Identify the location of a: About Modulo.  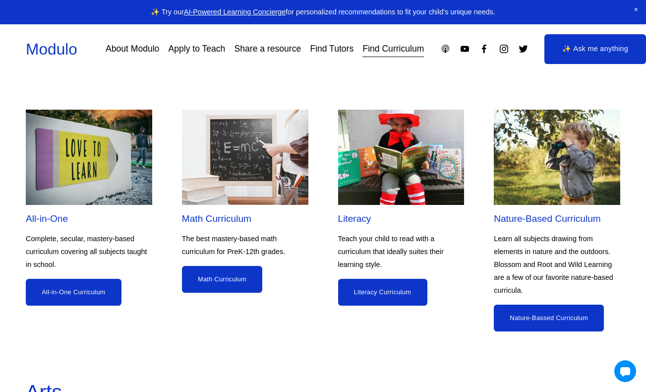
(132, 49).